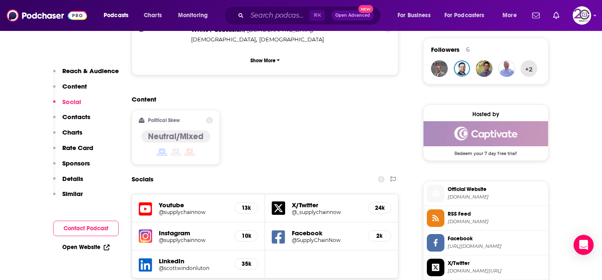 This screenshot has width=602, height=280. What do you see at coordinates (310, 15) in the screenshot?
I see `div: Search podcasts, credits, & more...` at bounding box center [310, 15].